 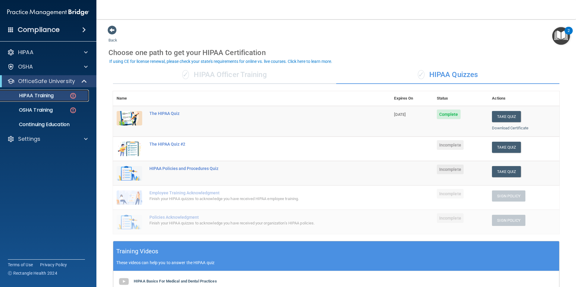 What do you see at coordinates (461, 99) in the screenshot?
I see `th: Status` at bounding box center [461, 99].